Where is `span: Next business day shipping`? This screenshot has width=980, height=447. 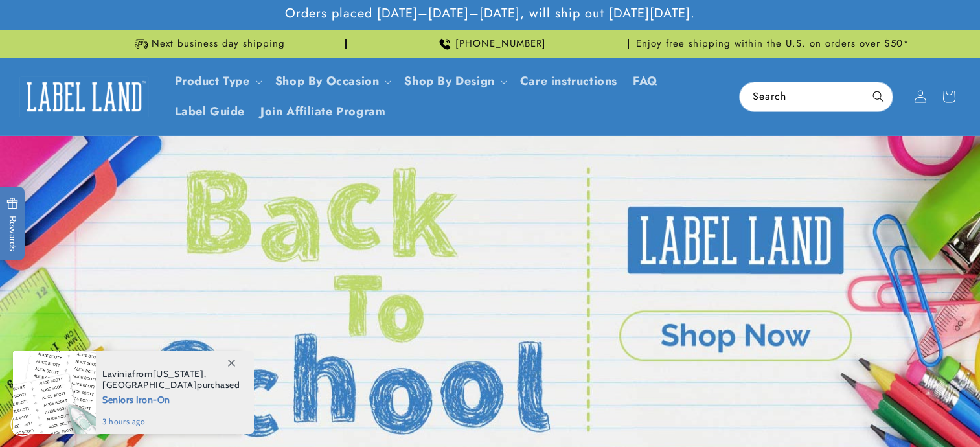 span: Next business day shipping is located at coordinates (218, 44).